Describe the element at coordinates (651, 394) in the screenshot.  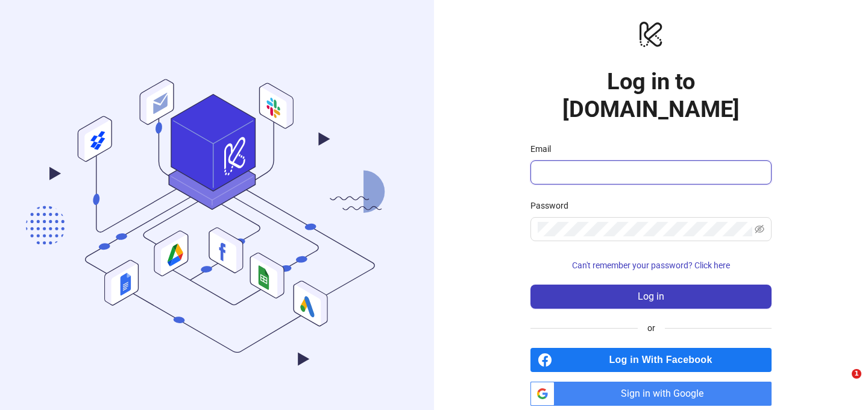
I see `a: Sign in with Google` at that location.